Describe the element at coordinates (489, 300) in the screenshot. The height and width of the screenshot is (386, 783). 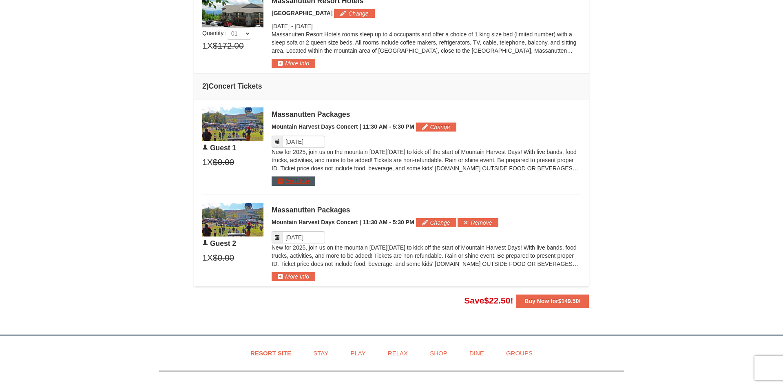
I see `span: Save !` at that location.